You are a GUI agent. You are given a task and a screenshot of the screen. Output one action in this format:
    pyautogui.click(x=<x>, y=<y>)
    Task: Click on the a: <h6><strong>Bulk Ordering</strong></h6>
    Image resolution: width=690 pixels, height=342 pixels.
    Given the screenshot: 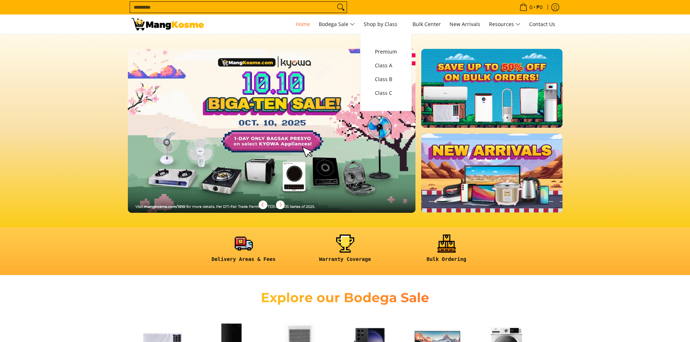 What is the action you would take?
    pyautogui.click(x=446, y=251)
    